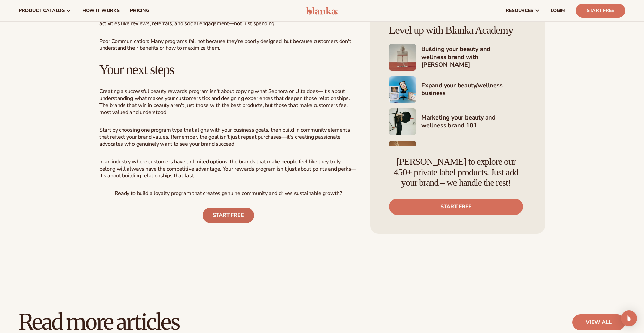 Image resolution: width=644 pixels, height=333 pixels. Describe the element at coordinates (224, 102) in the screenshot. I see `span: Creating a successful beauty rewards program isn't about copying what Sephora or Ulta does—it's a...` at that location.